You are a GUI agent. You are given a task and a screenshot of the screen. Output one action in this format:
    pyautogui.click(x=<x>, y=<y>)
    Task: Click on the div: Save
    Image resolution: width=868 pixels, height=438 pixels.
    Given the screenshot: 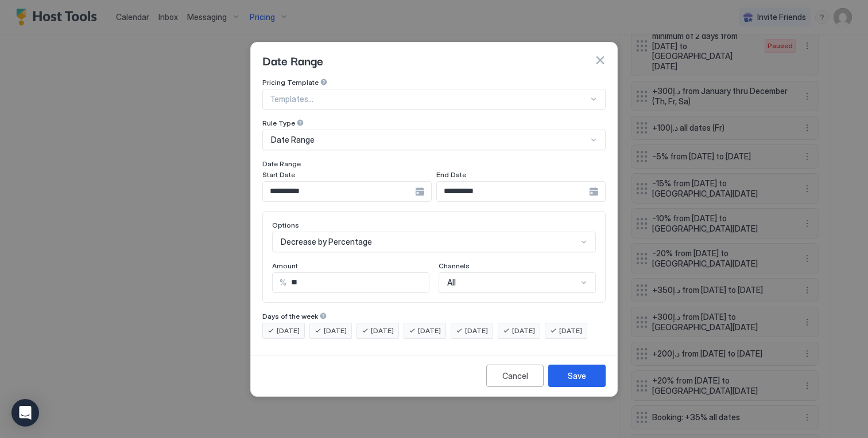 What is the action you would take?
    pyautogui.click(x=577, y=376)
    